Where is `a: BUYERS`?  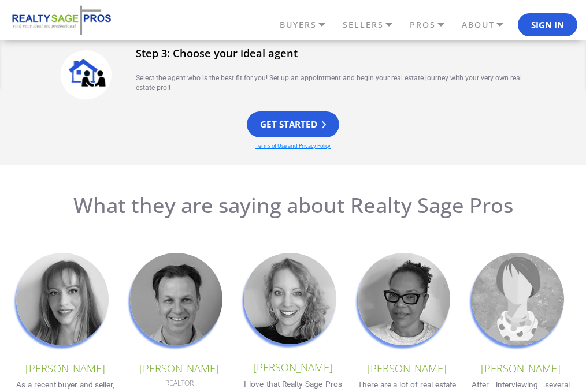
a: BUYERS is located at coordinates (307, 25).